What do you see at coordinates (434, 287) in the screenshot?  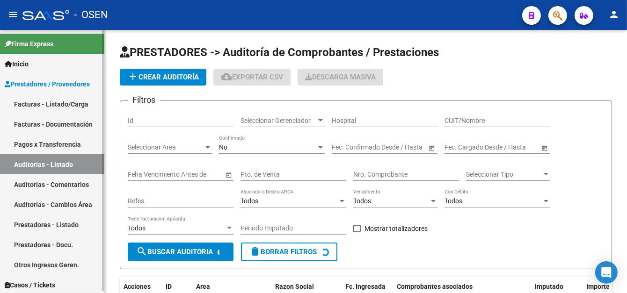 I see `span: Comprobantes asociados` at bounding box center [434, 287].